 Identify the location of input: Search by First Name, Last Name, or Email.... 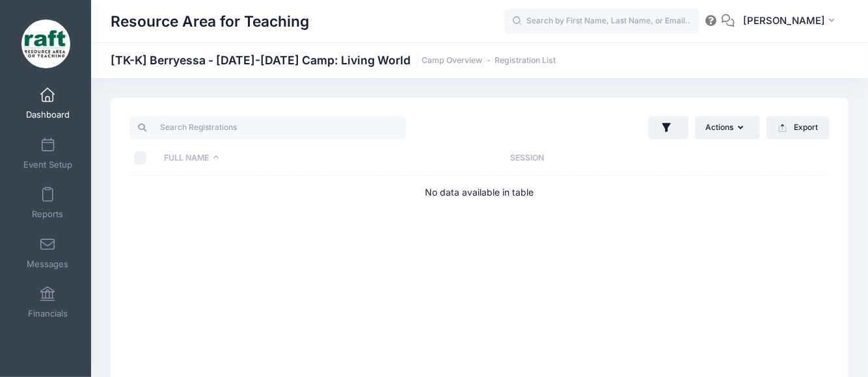
(602, 21).